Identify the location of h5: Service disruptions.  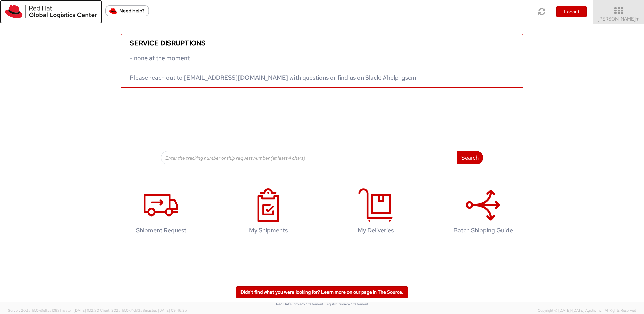
(322, 43).